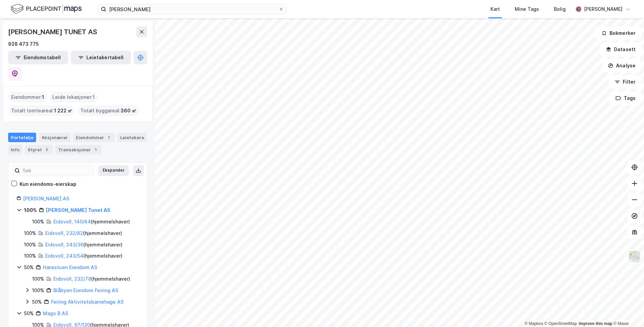 Image resolution: width=644 pixels, height=327 pixels. Describe the element at coordinates (72, 221) in the screenshot. I see `a: Eidsvoll, 140/64` at that location.